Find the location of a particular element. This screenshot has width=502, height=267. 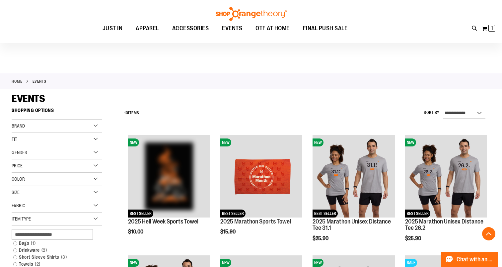

img: 2025 Marathon Unisex Distance Tee 31.1 is located at coordinates (353, 176).